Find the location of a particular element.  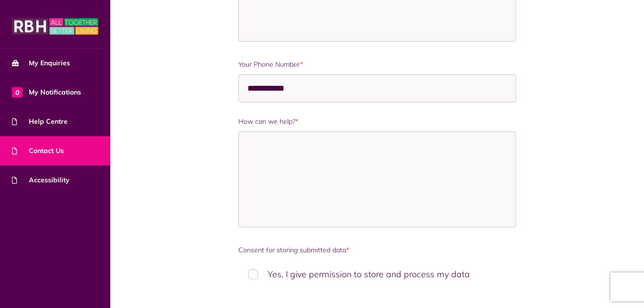

span: 0 is located at coordinates (17, 92).